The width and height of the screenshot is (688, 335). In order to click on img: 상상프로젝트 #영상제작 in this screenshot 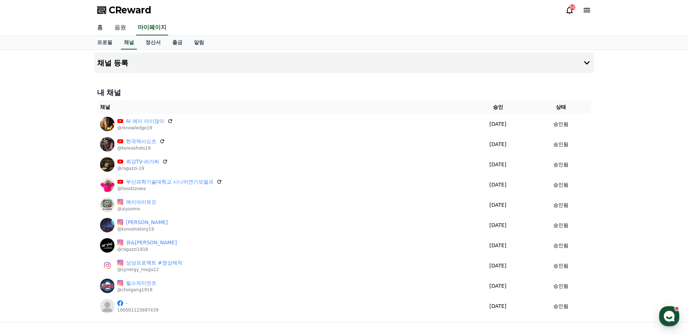, I will do `click(107, 265)`.